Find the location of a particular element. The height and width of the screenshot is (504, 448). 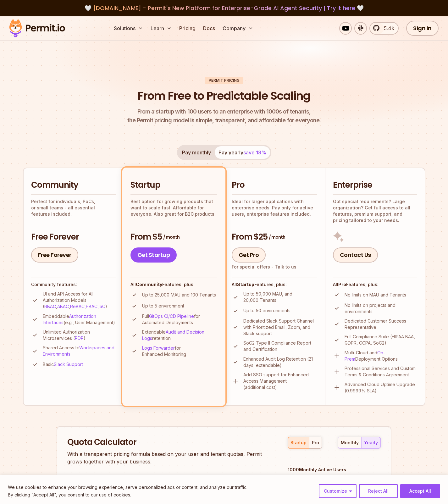

a: RBAC is located at coordinates (50, 306).